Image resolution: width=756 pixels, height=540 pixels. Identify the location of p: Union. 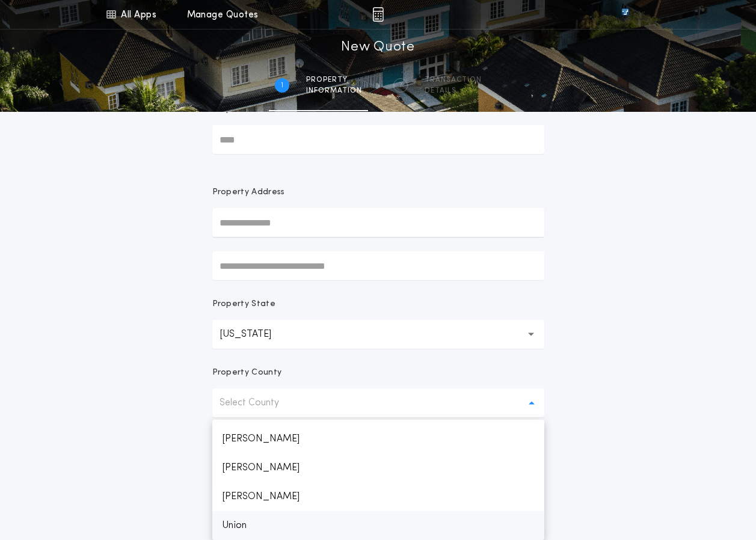
(378, 526).